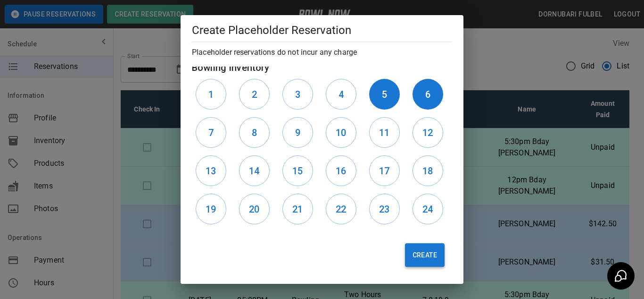 The width and height of the screenshot is (644, 299). Describe the element at coordinates (254, 94) in the screenshot. I see `h6: 2` at that location.